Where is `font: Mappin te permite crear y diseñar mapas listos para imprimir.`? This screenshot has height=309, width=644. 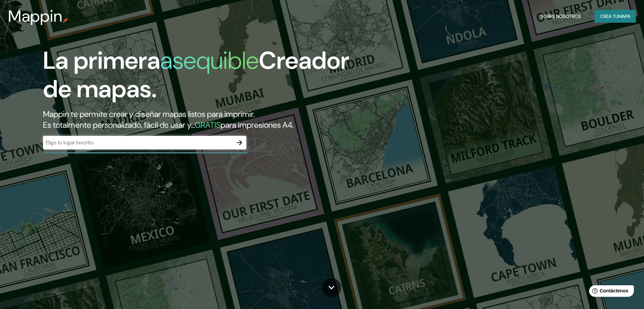
font: Mappin te permite crear y diseñar mapas listos para imprimir. is located at coordinates (148, 114).